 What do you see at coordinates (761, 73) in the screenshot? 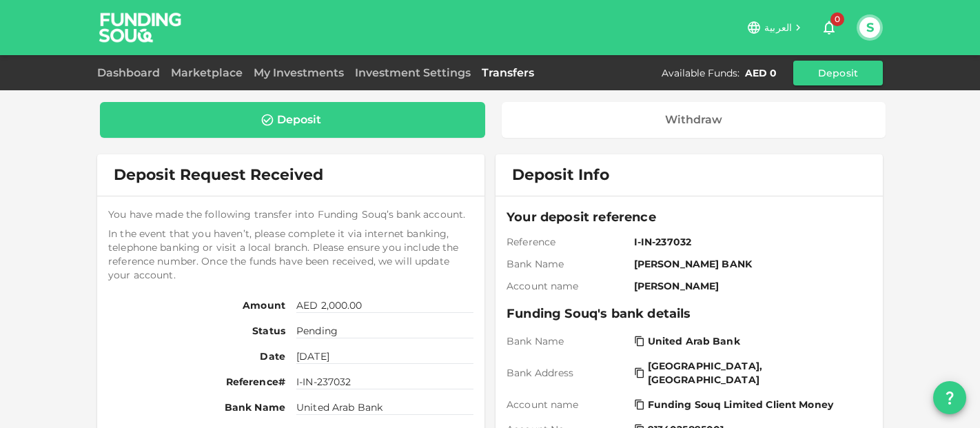
I see `div: AED 0` at bounding box center [761, 73].